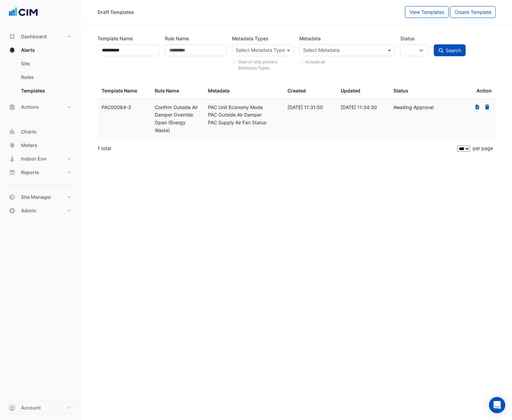 This screenshot has height=420, width=512. I want to click on div: Select Metadata, so click(321, 51).